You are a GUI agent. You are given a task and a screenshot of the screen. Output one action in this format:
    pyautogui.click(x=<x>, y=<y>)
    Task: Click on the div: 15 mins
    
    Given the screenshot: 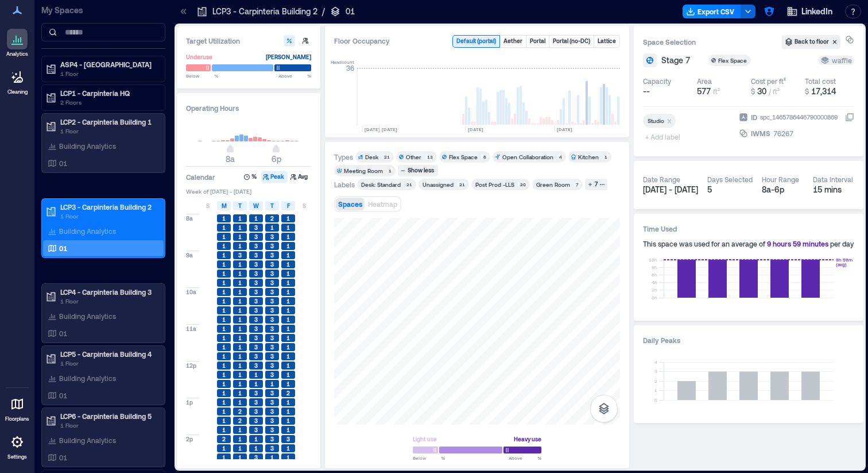 What is the action you would take?
    pyautogui.click(x=833, y=190)
    